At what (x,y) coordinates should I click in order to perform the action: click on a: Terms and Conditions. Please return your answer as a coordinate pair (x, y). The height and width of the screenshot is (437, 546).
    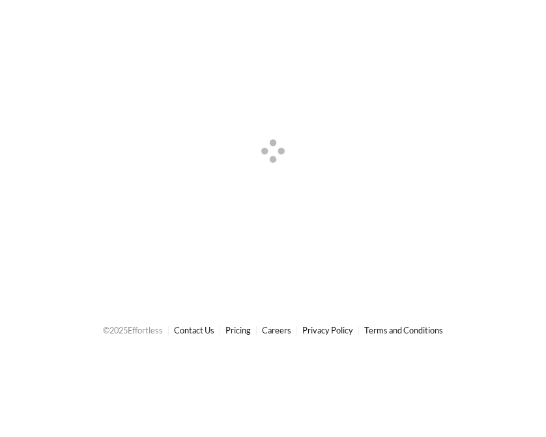
    Looking at the image, I should click on (403, 330).